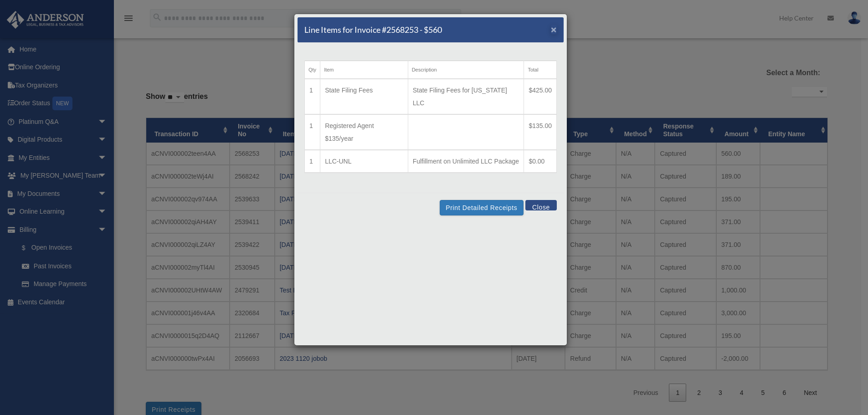 The width and height of the screenshot is (868, 415). I want to click on td: $0.00, so click(541, 161).